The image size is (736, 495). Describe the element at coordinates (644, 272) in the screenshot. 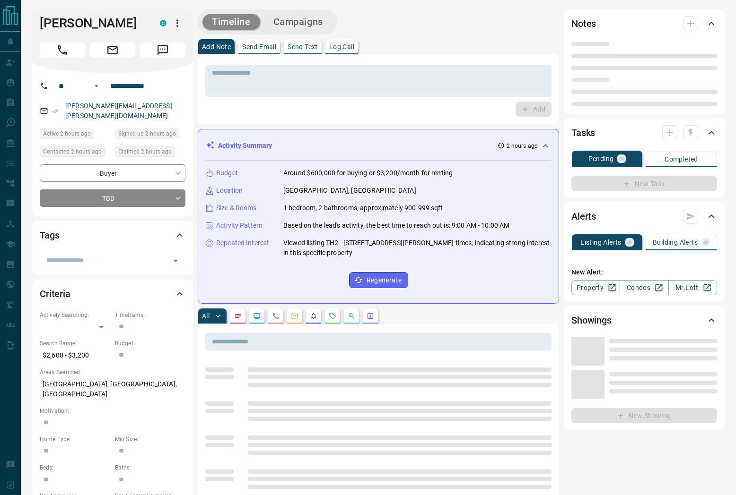

I see `p: New Alert:` at that location.